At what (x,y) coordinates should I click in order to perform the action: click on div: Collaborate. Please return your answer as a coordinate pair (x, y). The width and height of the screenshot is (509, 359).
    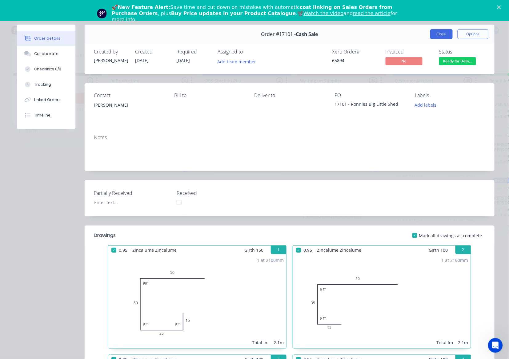
    Looking at the image, I should click on (46, 54).